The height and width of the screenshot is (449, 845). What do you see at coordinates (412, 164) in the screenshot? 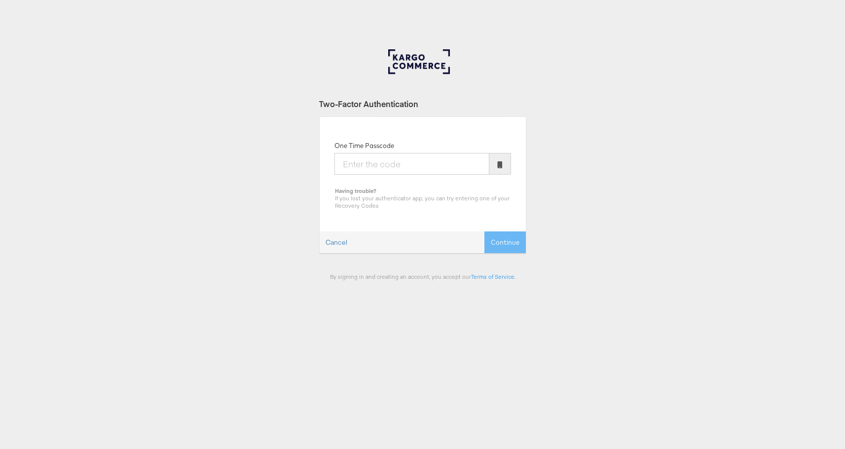
I see `input: Enter the code` at bounding box center [412, 164].